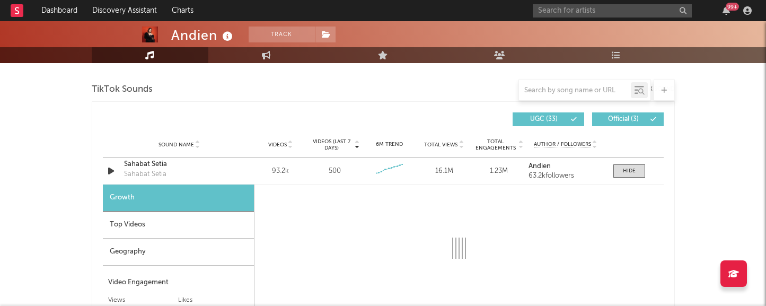 This screenshot has width=766, height=306. I want to click on span: Videos, so click(277, 145).